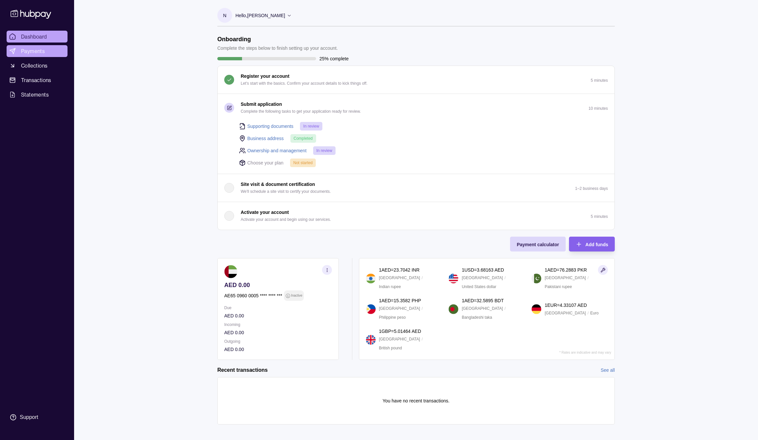 The width and height of the screenshot is (758, 440). What do you see at coordinates (400, 331) in the screenshot?
I see `p: 1 GBP = 5.01464 AED` at bounding box center [400, 331].